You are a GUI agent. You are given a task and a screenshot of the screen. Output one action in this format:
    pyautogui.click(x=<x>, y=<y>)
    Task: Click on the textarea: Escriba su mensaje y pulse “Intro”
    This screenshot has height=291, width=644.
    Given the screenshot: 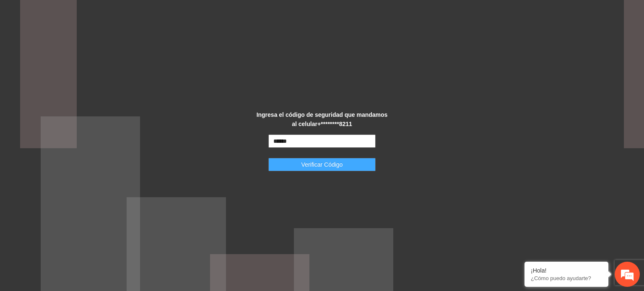 What is the action you would take?
    pyautogui.click(x=82, y=213)
    